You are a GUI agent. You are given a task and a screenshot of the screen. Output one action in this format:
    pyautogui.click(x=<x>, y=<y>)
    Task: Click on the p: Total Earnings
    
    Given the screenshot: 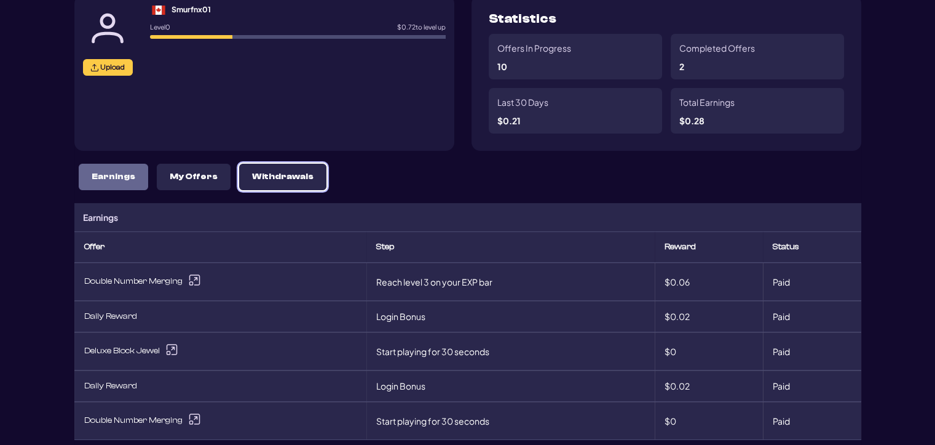 What is the action you would take?
    pyautogui.click(x=707, y=102)
    